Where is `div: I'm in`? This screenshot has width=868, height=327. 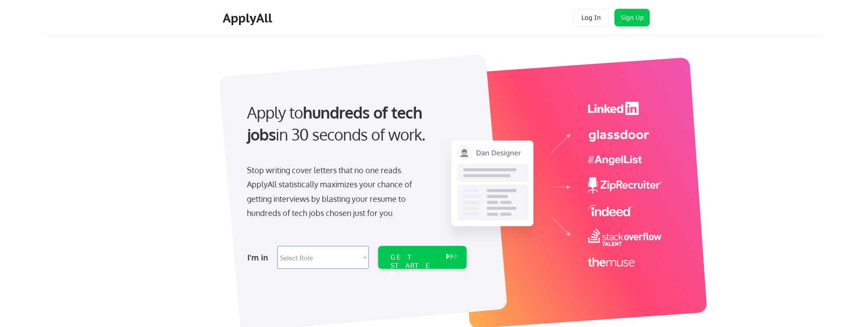 div: I'm in is located at coordinates (260, 257).